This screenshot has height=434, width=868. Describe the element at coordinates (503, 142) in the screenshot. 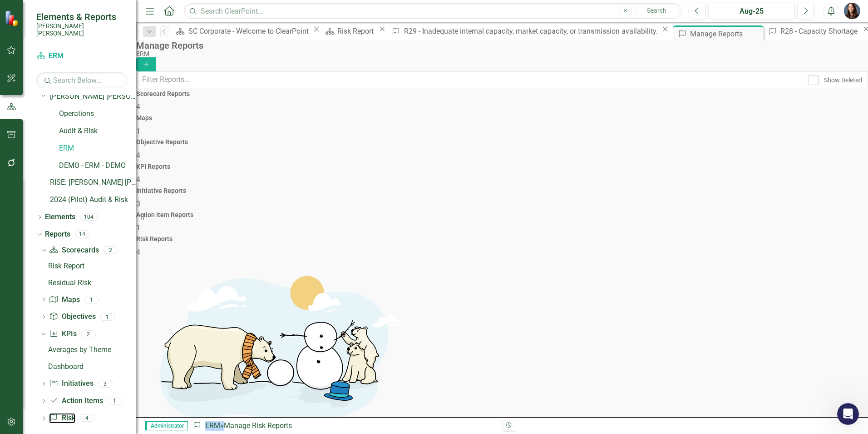

I see `h4: Objective Reports` at that location.